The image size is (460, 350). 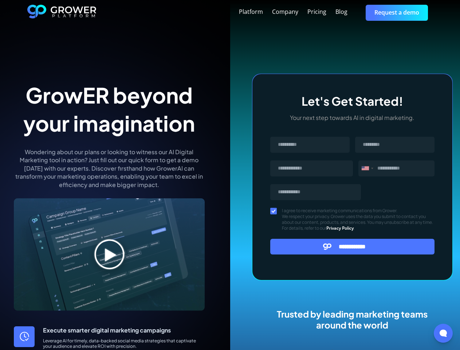 What do you see at coordinates (109, 168) in the screenshot?
I see `p: Wondering about our plans or looking to witness our AI Digital Marketing tool in action? Just fil...` at bounding box center [109, 168].